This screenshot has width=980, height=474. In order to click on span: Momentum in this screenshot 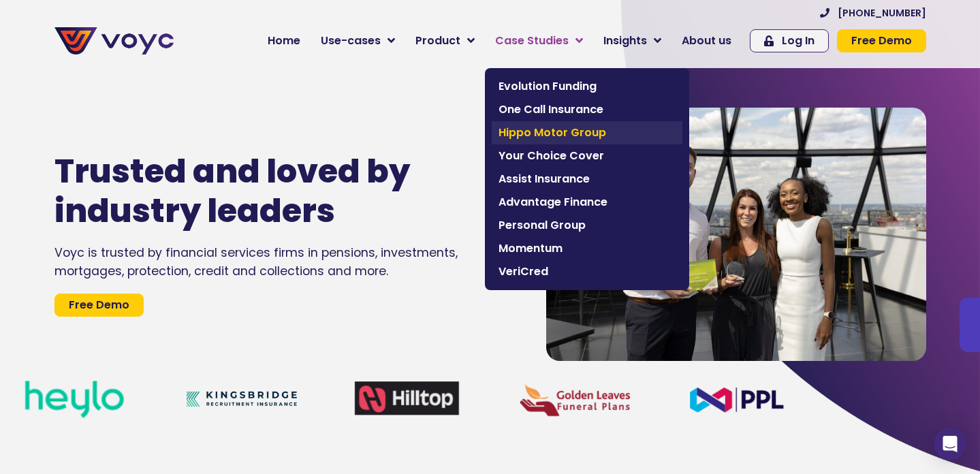, I will do `click(587, 249)`.